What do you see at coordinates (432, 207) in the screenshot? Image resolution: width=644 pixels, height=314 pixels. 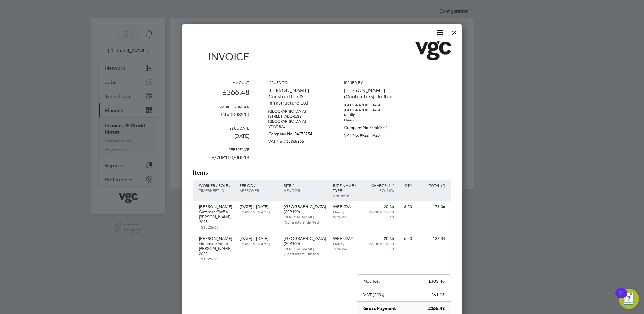 I see `p: 173.06` at bounding box center [432, 207].